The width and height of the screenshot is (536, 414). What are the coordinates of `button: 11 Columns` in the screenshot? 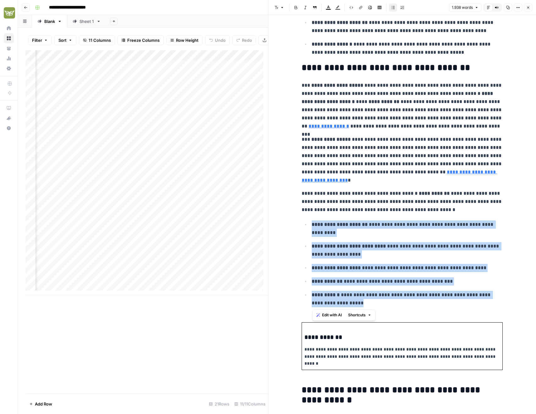 It's located at (97, 40).